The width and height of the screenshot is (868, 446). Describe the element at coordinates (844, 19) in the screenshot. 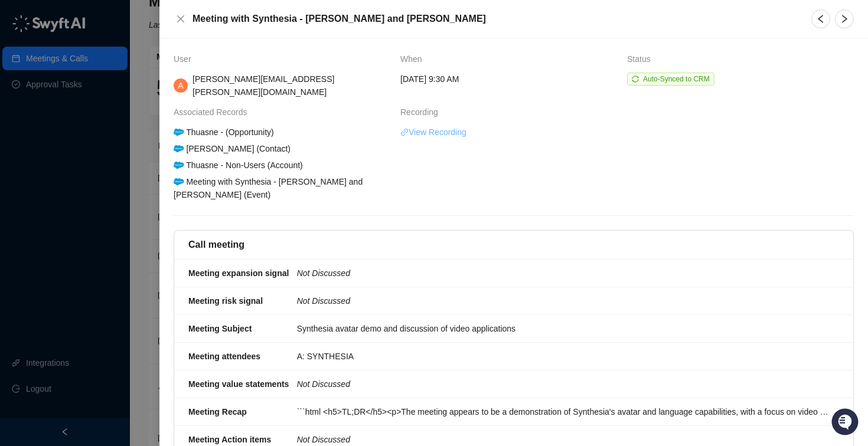

I see `span: right` at that location.